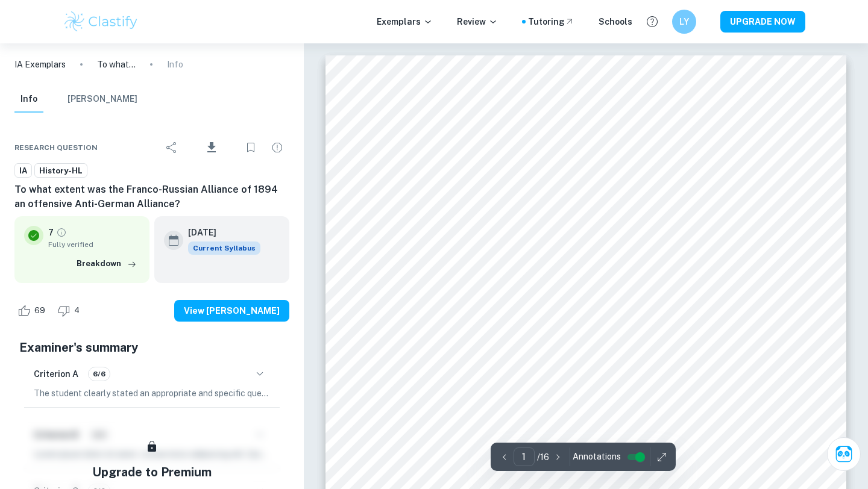 The width and height of the screenshot is (868, 489). I want to click on button: Info, so click(29, 99).